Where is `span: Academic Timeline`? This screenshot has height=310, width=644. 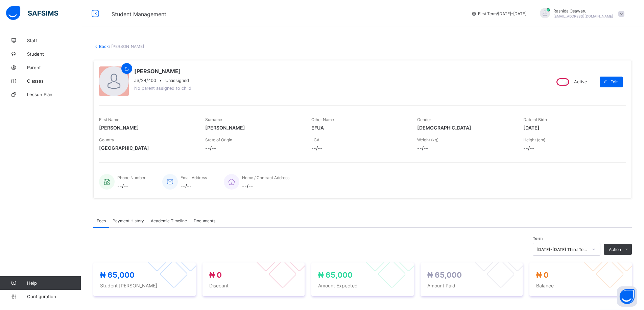 span: Academic Timeline is located at coordinates (168, 221).